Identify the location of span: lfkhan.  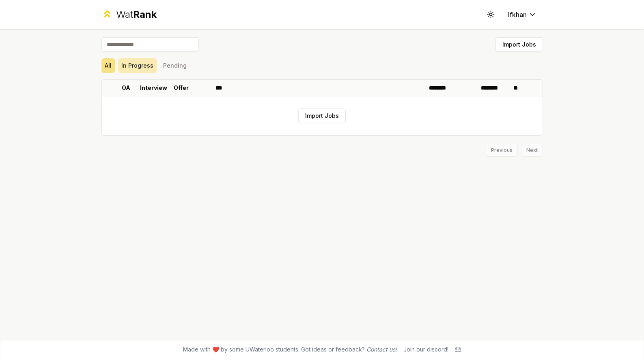
(518, 15).